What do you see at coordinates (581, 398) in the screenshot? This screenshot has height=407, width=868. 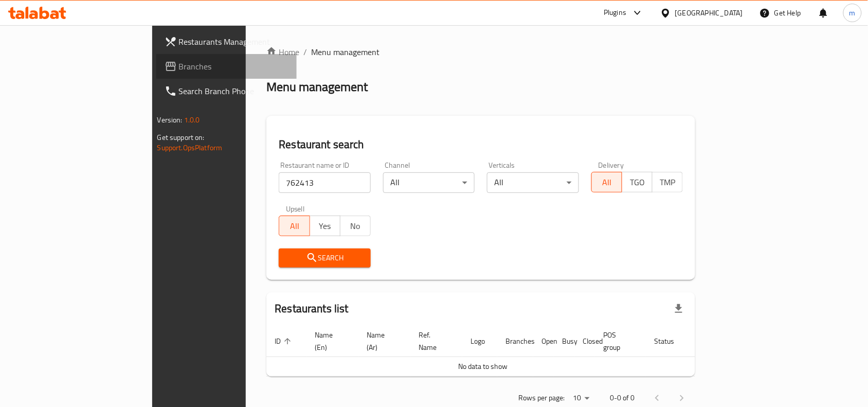 I see `div: Rows per page:` at bounding box center [581, 398].